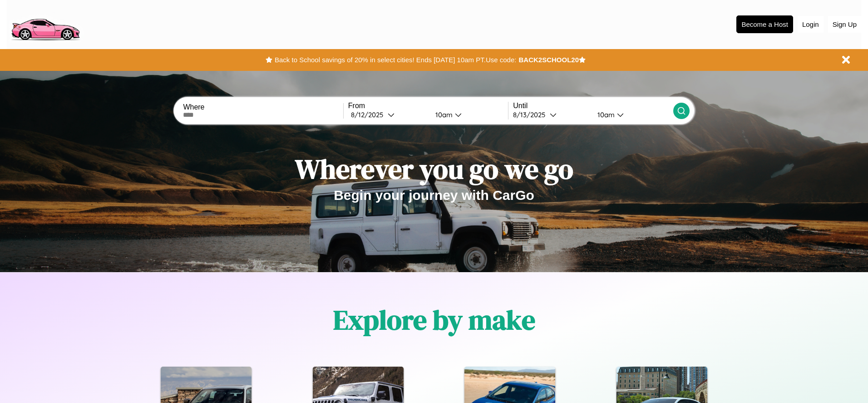 This screenshot has width=868, height=403. What do you see at coordinates (531, 115) in the screenshot?
I see `div: 8 / 13 / 2025` at bounding box center [531, 115].